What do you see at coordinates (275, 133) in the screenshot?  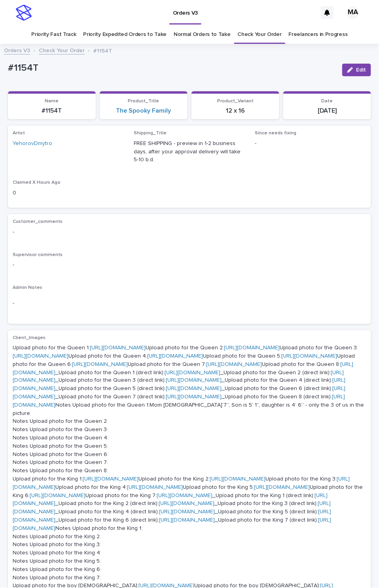 I see `span: Since needs fixing` at bounding box center [275, 133].